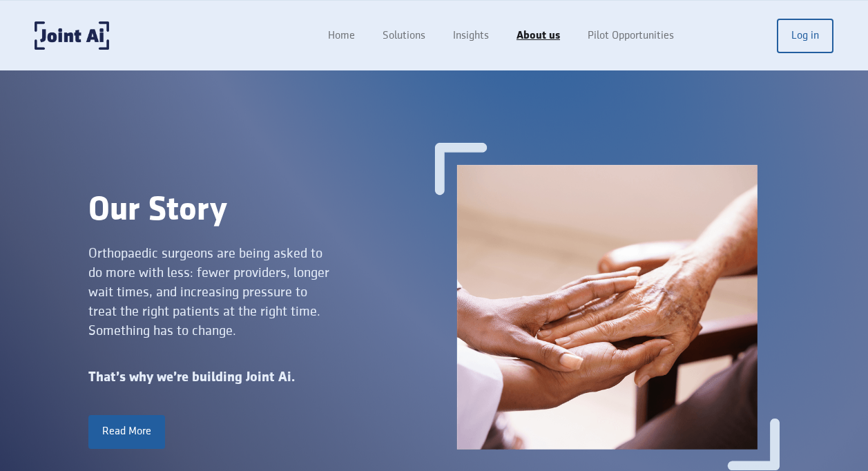 This screenshot has height=471, width=868. I want to click on div: Our Story, so click(261, 211).